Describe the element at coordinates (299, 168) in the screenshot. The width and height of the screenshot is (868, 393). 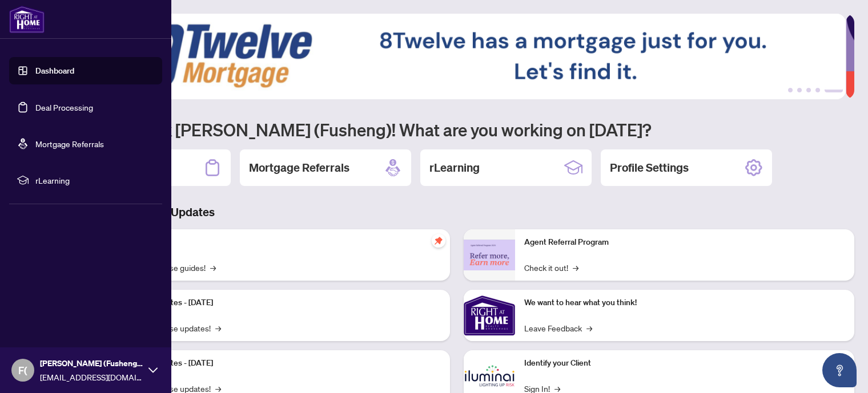
I see `h2: Mortgage Referrals` at that location.